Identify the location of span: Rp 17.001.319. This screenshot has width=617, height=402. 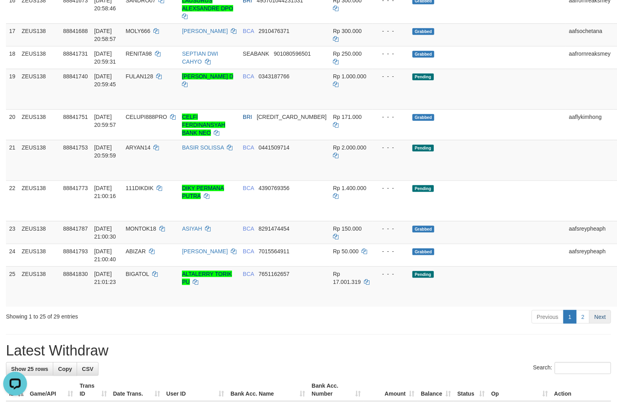
(347, 278).